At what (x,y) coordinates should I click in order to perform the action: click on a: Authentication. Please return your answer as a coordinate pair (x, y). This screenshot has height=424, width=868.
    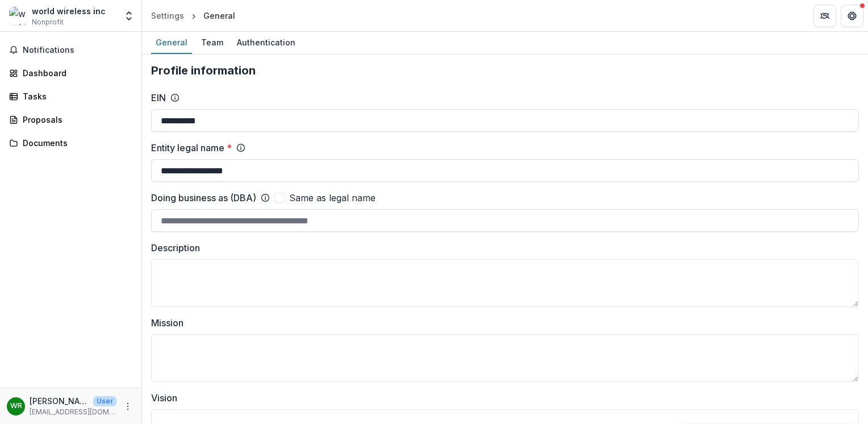
    Looking at the image, I should click on (266, 42).